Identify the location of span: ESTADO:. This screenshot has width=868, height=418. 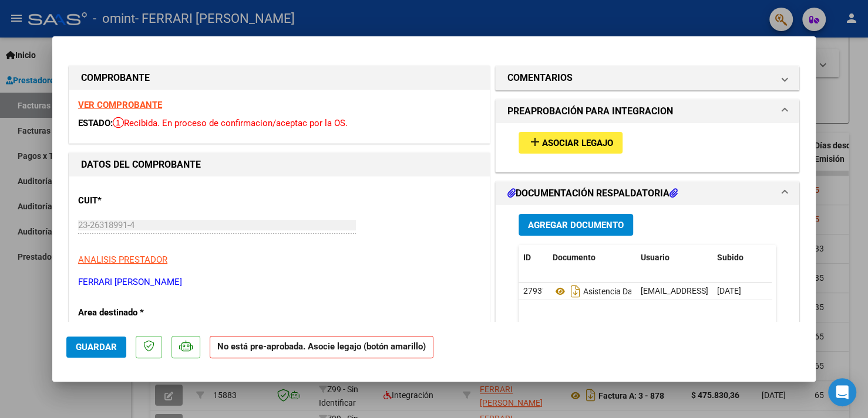
(95, 123).